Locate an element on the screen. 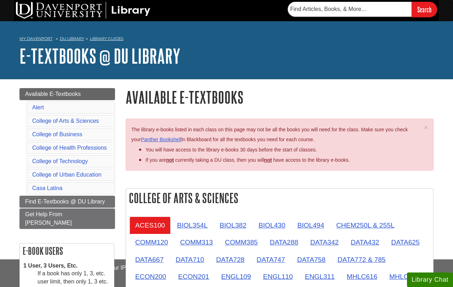 The height and width of the screenshot is (287, 453). span: Find E-Textbooks @ DU Library is located at coordinates (65, 201).